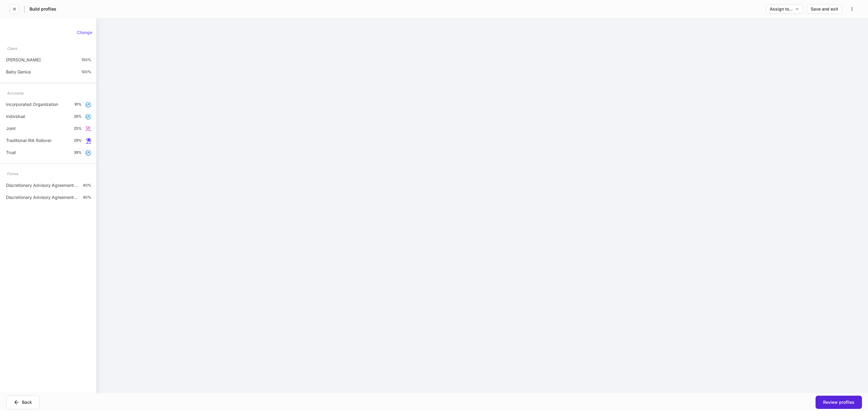  What do you see at coordinates (784, 9) in the screenshot?
I see `button: Assign to...` at bounding box center [784, 9].